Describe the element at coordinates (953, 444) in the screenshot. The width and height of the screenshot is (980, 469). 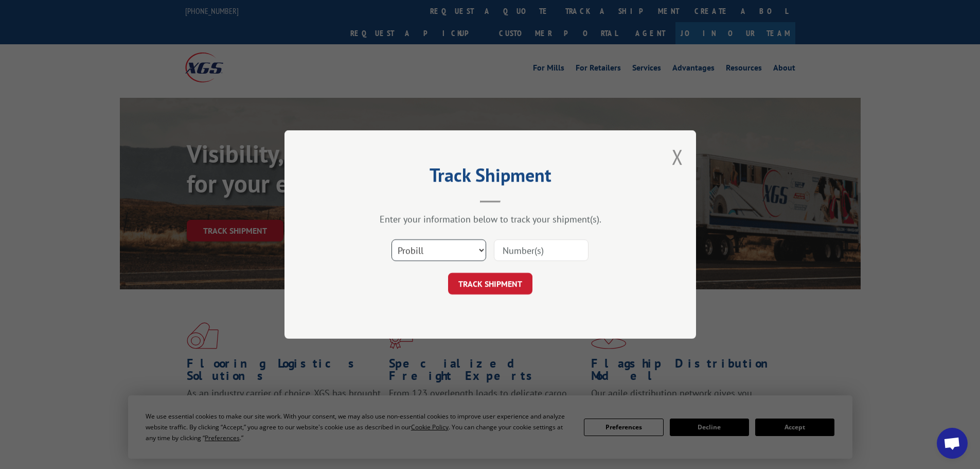
I see `div: Open chat` at that location.